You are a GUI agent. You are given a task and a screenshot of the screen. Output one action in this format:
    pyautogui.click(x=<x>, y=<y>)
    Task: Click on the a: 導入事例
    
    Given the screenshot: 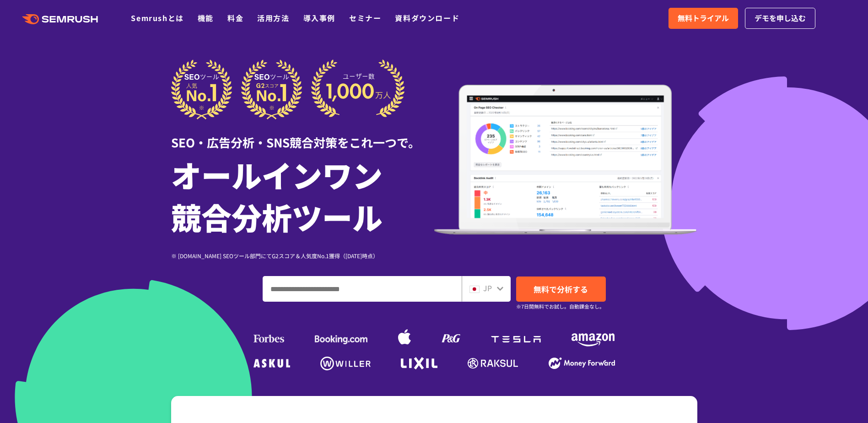 What is the action you would take?
    pyautogui.click(x=319, y=18)
    